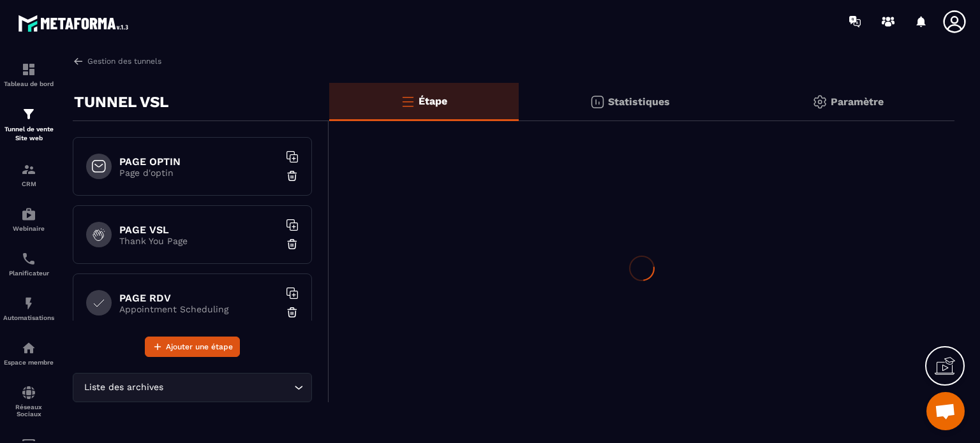 This screenshot has width=980, height=443. I want to click on h6: PAGE OPTIN, so click(199, 161).